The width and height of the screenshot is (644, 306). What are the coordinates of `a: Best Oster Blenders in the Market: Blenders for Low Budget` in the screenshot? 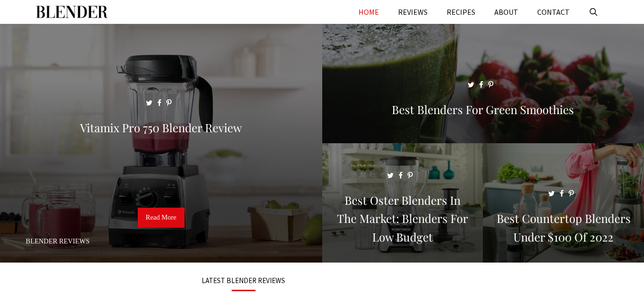 It's located at (403, 256).